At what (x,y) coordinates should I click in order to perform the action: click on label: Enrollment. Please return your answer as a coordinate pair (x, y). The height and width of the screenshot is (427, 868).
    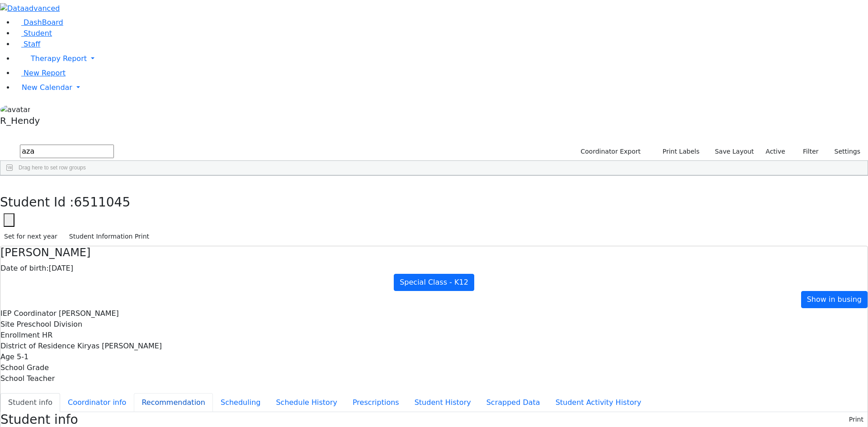
    Looking at the image, I should click on (20, 335).